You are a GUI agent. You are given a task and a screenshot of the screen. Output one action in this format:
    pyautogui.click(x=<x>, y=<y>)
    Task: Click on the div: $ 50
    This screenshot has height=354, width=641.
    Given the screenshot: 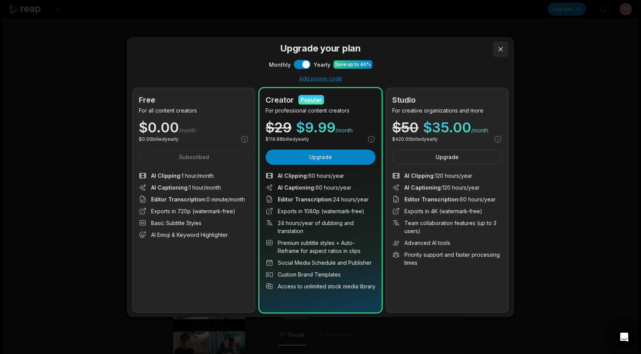 What is the action you would take?
    pyautogui.click(x=405, y=127)
    